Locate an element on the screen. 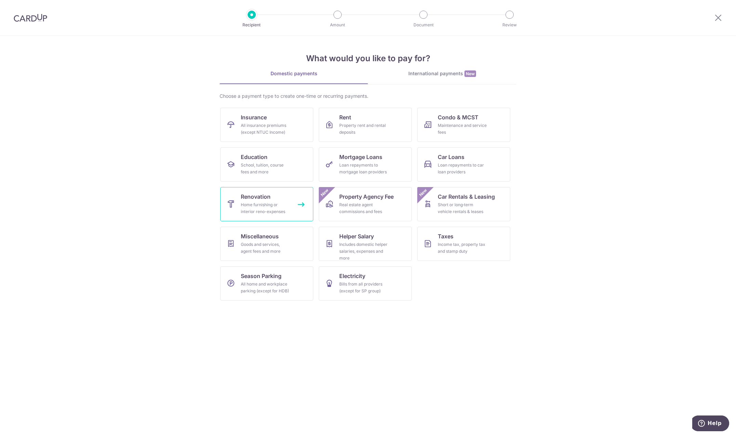 This screenshot has height=436, width=736. div: Includes domestic helper salaries, expenses and more is located at coordinates (364, 251).